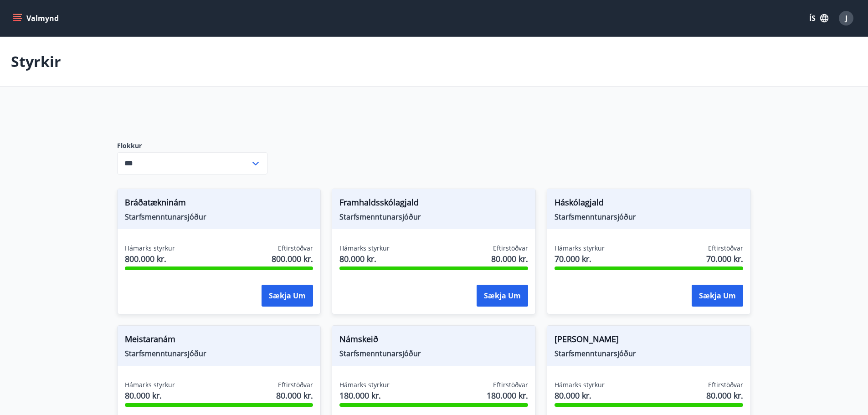 The image size is (868, 415). What do you see at coordinates (846, 18) in the screenshot?
I see `button: J` at bounding box center [846, 18].